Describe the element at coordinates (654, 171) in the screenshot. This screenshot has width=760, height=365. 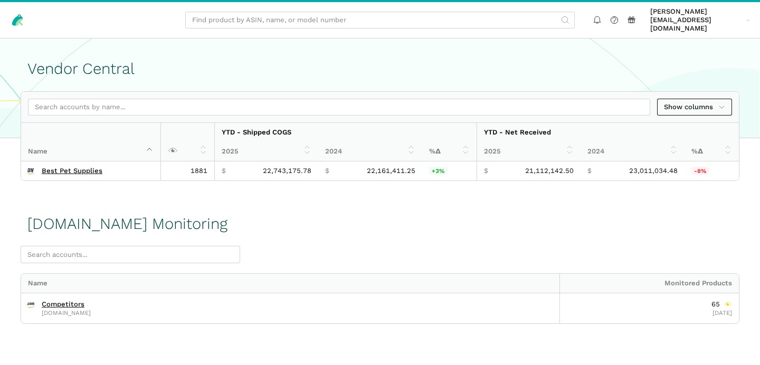
I see `span: 23,011,034.48` at that location.